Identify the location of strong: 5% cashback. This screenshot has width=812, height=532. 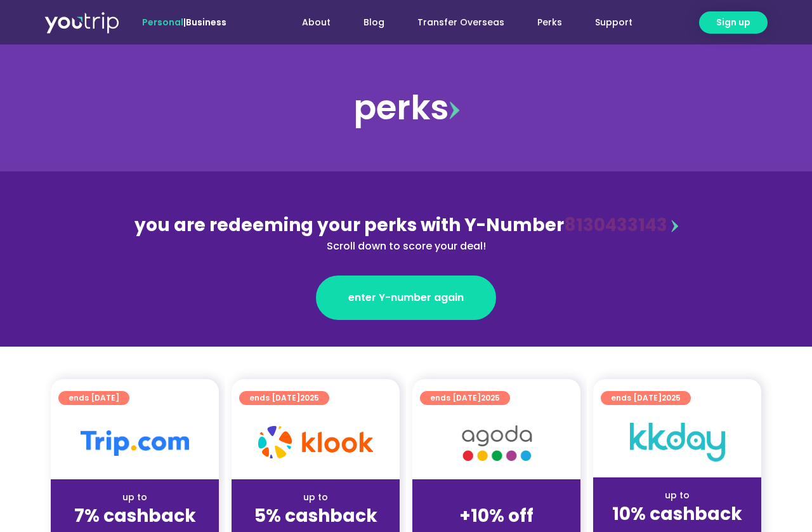
(316, 515).